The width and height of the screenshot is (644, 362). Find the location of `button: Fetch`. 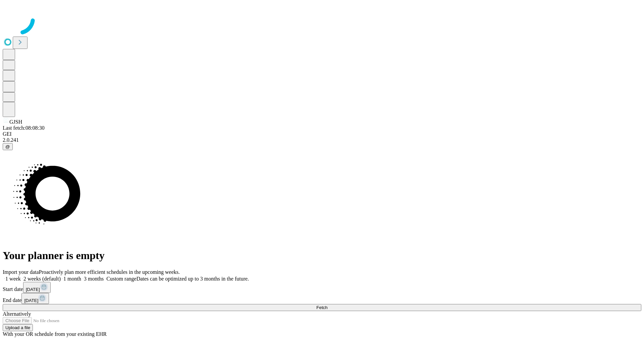

button: Fetch is located at coordinates (322, 307).